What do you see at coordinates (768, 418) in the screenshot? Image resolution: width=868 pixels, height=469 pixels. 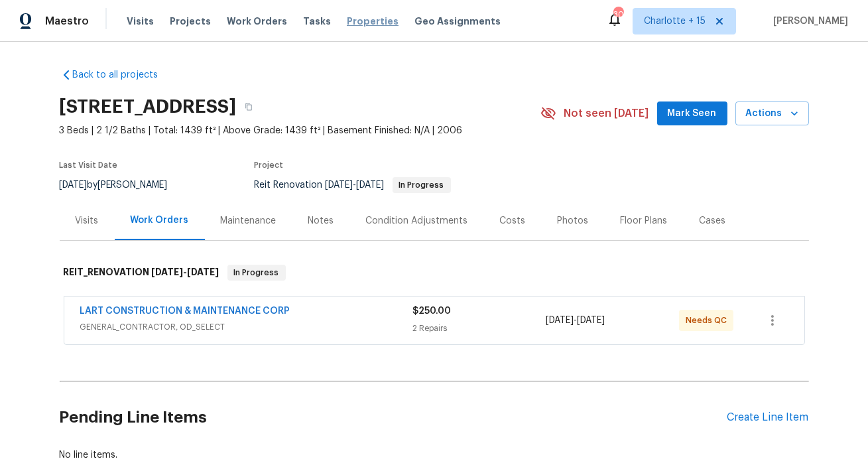 I see `div: Create Line Item` at bounding box center [768, 418].